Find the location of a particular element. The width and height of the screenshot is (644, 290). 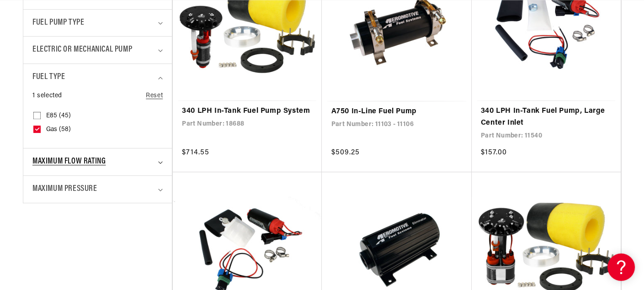

a: 340 LPH In-Tank Fuel Pump System is located at coordinates (247, 112).